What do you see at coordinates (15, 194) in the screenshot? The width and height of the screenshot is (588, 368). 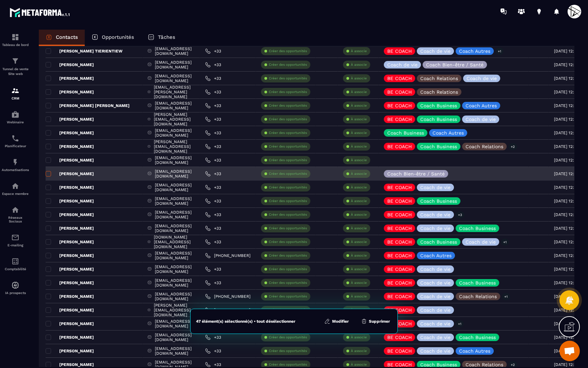 I see `p: Espace membre` at bounding box center [15, 194].